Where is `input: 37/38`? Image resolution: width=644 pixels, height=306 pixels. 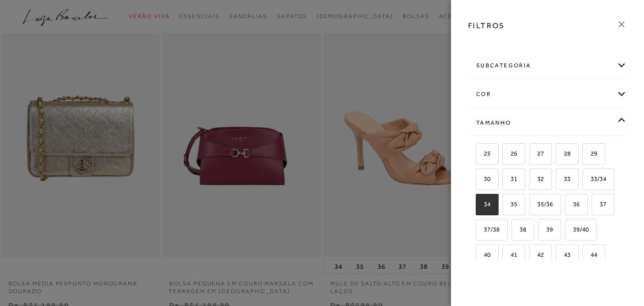
input: 37/38 is located at coordinates (479, 231).